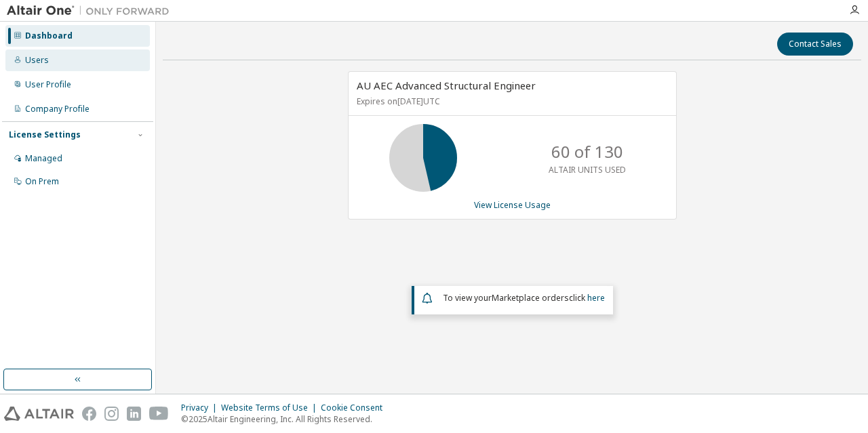  I want to click on div: License Settings, so click(45, 135).